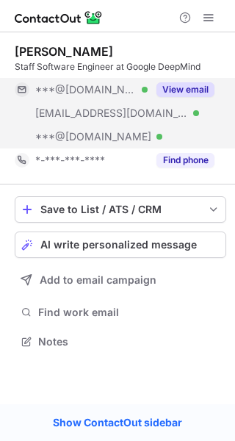 The height and width of the screenshot is (441, 235). Describe the element at coordinates (118, 245) in the screenshot. I see `span: AI write personalized message` at that location.